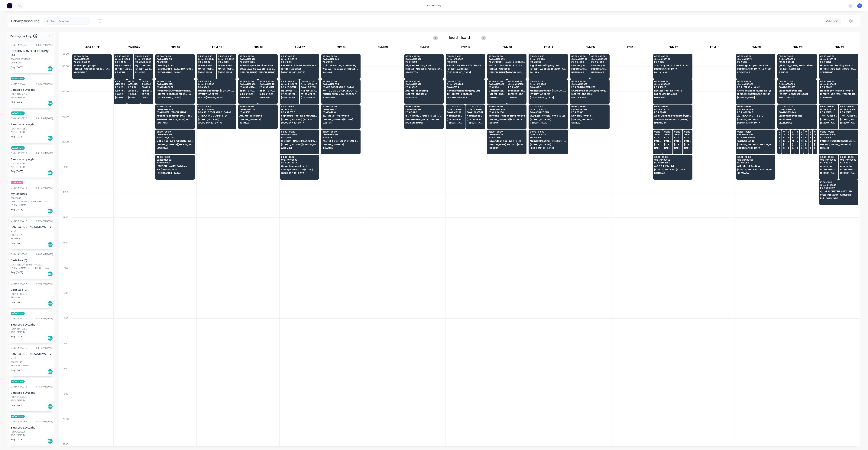  What do you see at coordinates (672, 84) in the screenshot?
I see `span: Order # 190626` at bounding box center [672, 84].